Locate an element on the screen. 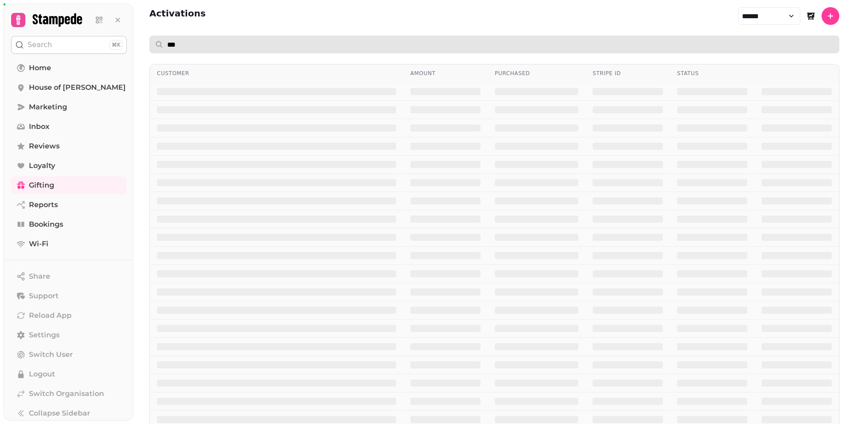  a: Loyalty is located at coordinates (69, 166).